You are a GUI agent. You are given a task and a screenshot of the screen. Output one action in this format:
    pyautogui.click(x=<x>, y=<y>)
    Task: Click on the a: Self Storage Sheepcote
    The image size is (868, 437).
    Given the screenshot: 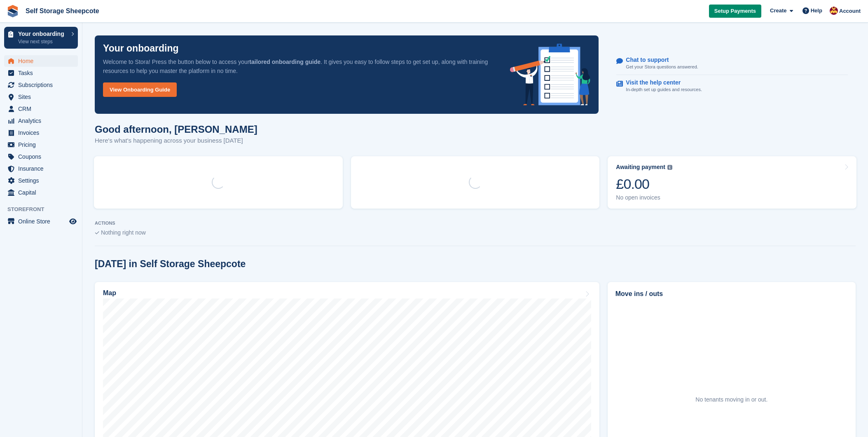 What is the action you would take?
    pyautogui.click(x=62, y=11)
    